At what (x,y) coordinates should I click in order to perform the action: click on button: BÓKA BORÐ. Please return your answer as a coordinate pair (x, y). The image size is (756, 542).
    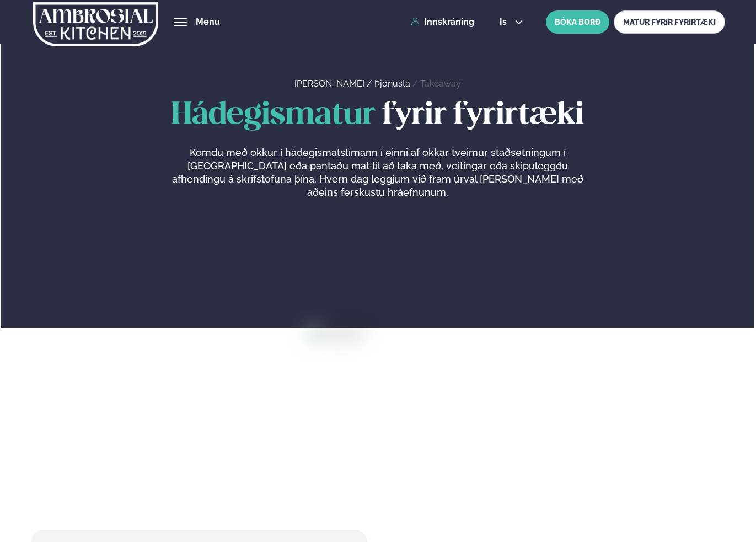
    Looking at the image, I should click on (577, 22).